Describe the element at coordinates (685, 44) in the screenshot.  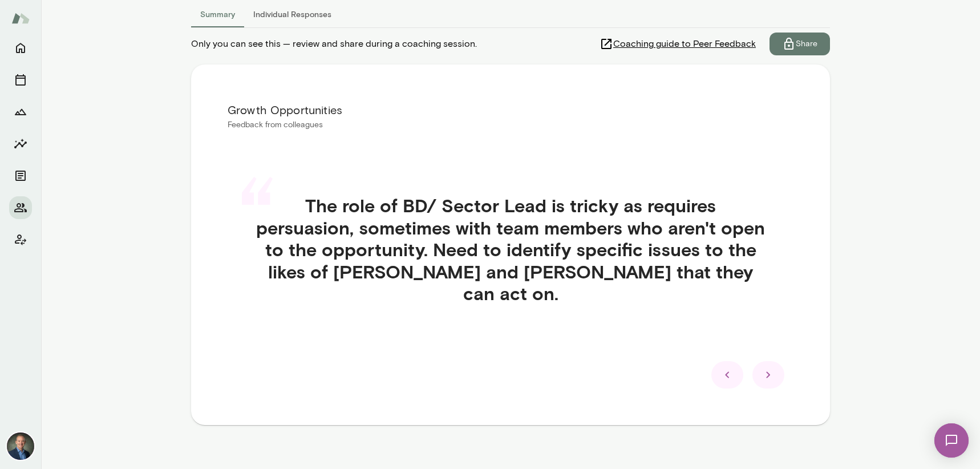
I see `a: Coaching guide to Peer Feedback` at that location.